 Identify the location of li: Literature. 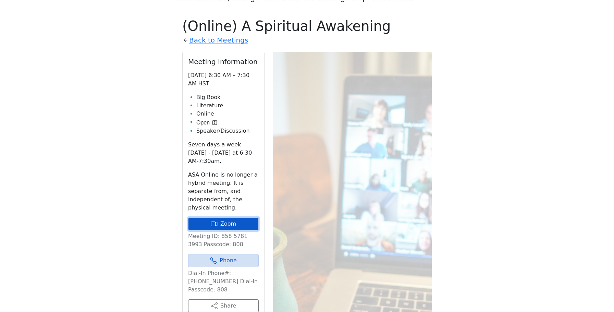
(228, 106).